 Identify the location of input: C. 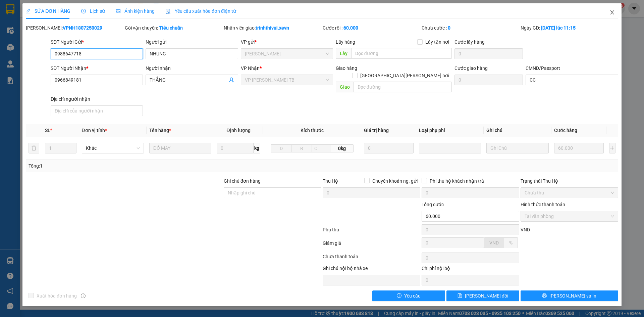
(321, 148).